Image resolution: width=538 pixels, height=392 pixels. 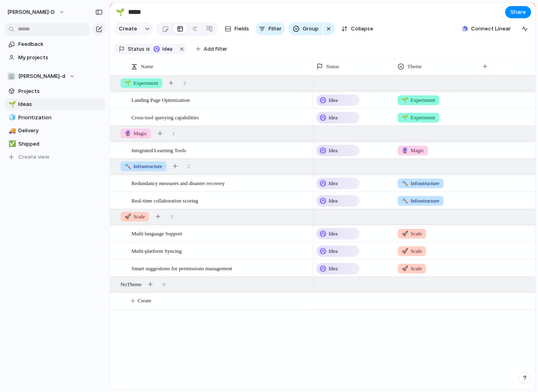 What do you see at coordinates (211, 49) in the screenshot?
I see `button: Add filter` at bounding box center [211, 49].